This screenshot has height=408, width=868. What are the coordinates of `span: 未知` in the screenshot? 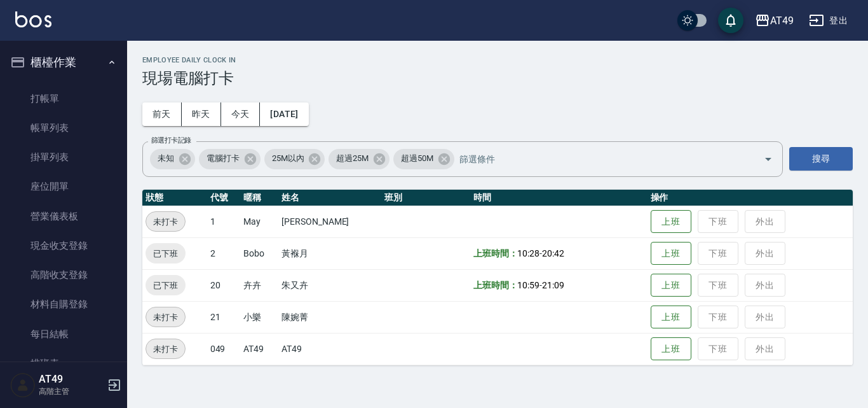 It's located at (166, 158).